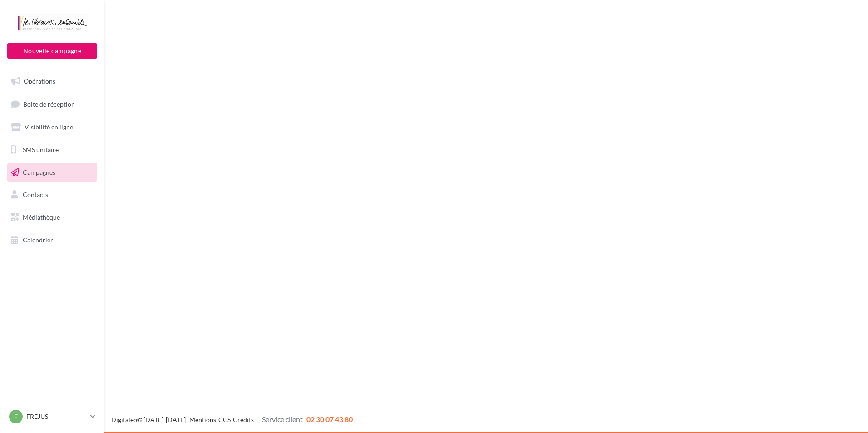  I want to click on a: Digitaleo, so click(124, 420).